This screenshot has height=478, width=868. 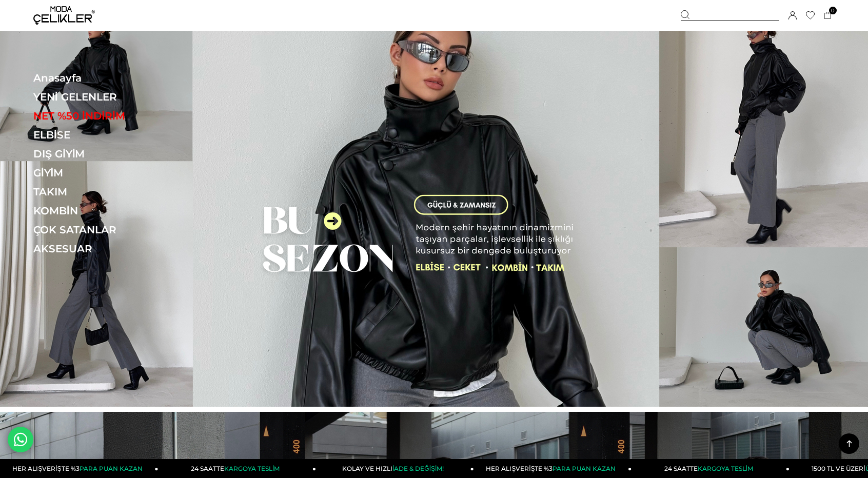 I want to click on a: GİYİM, so click(x=104, y=173).